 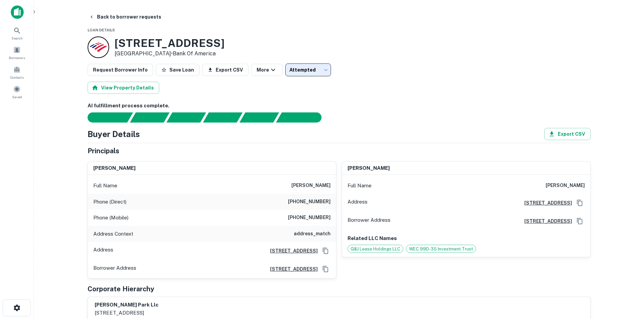 I want to click on span: Contacts, so click(x=17, y=78).